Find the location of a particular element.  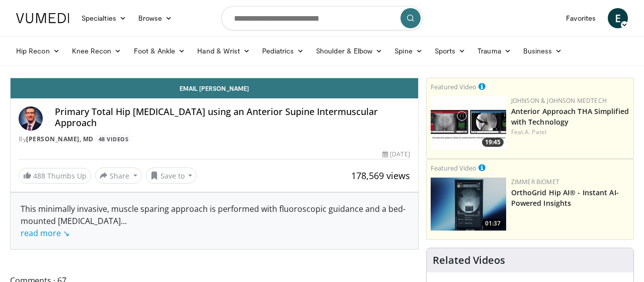

a: Specialties is located at coordinates (104, 18).